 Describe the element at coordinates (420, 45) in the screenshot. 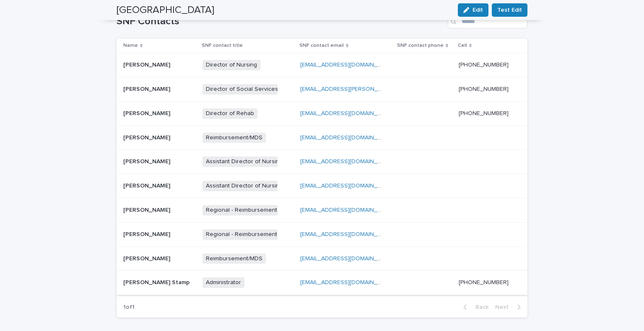

I see `p: SNF contact phone` at that location.